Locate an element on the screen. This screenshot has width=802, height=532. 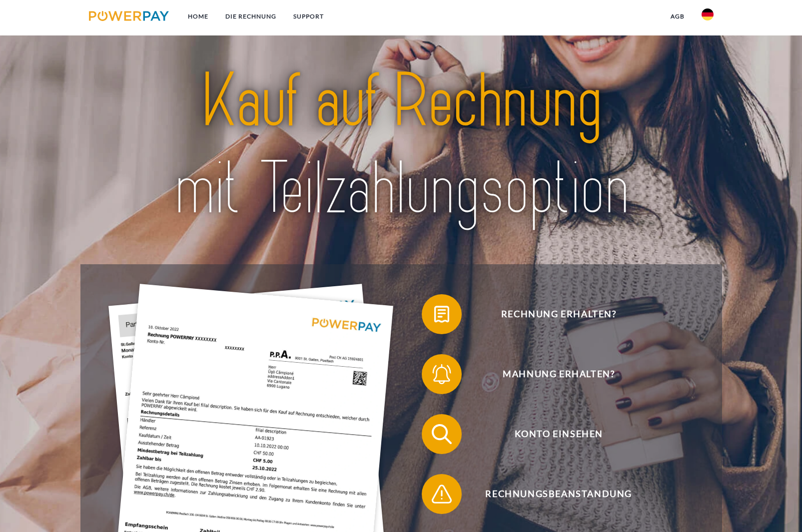
img: qb_bill.svg is located at coordinates (442, 314).